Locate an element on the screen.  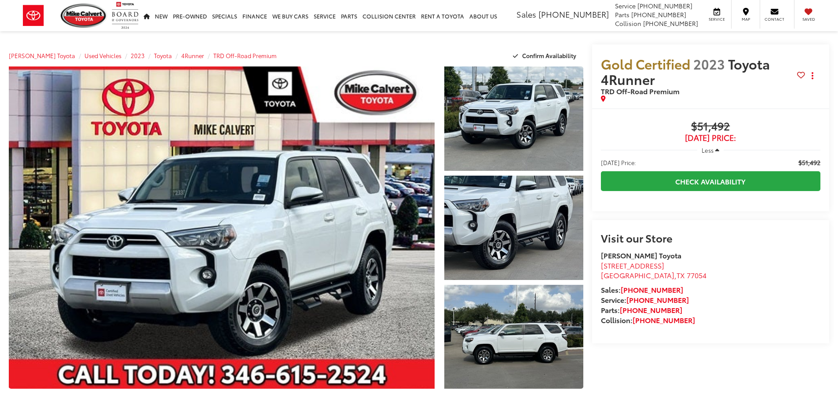
a: Expand Photo 3 is located at coordinates (514, 337).